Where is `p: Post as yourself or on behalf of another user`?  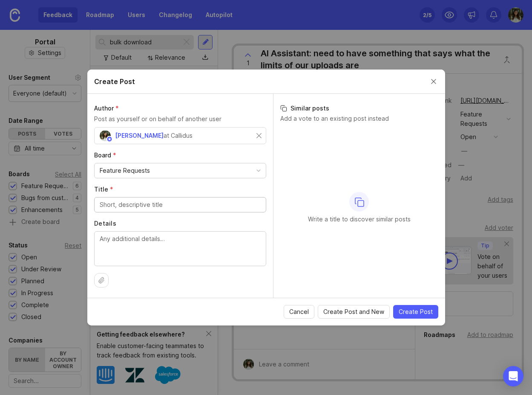 p: Post as yourself or on behalf of another user is located at coordinates (180, 119).